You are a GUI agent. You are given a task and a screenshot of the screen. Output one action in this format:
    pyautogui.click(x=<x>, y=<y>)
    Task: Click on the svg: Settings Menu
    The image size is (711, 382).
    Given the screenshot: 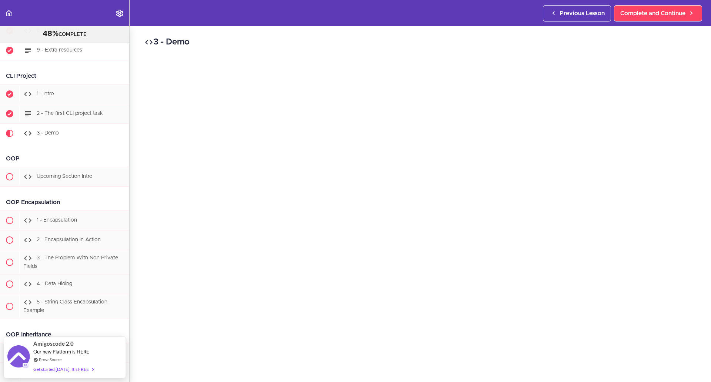 What is the action you would take?
    pyautogui.click(x=120, y=13)
    